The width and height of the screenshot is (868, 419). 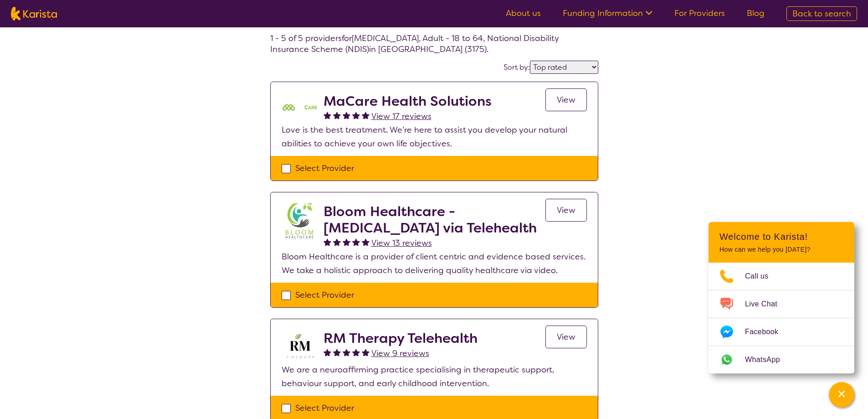 I want to click on p: Bloom Healthcare is a provider of client centric and evidence based services. We take a holistic ..., so click(x=434, y=264).